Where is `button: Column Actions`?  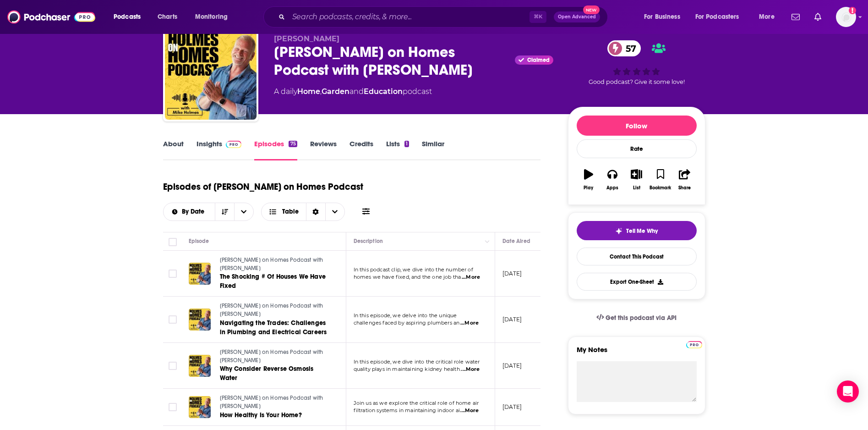 button: Column Actions is located at coordinates (488, 241).